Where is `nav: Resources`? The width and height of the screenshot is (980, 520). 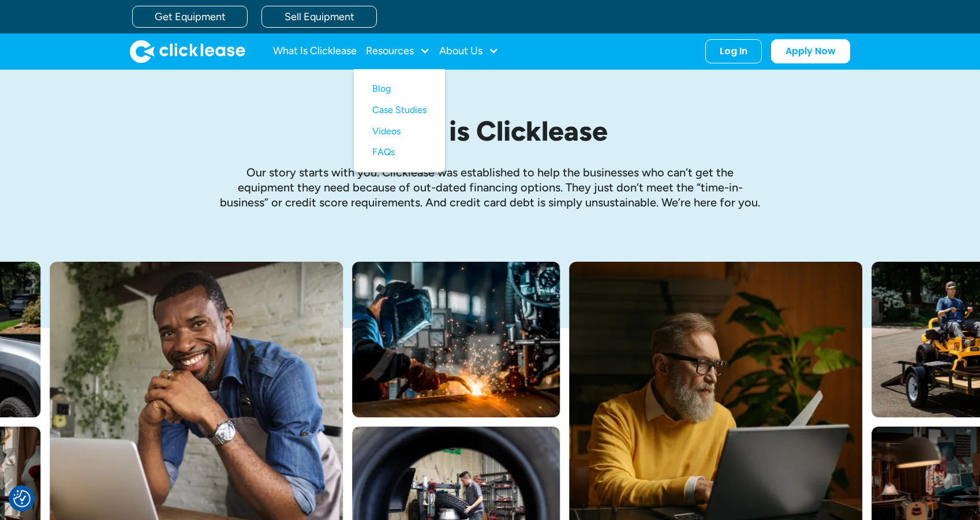 nav: Resources is located at coordinates (399, 121).